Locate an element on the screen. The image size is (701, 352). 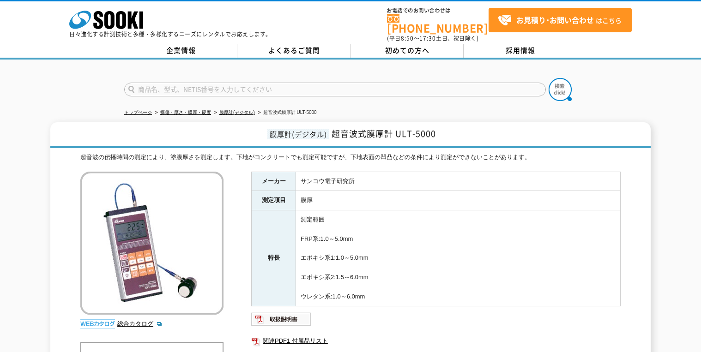
th: 測定項目 is located at coordinates (274, 201).